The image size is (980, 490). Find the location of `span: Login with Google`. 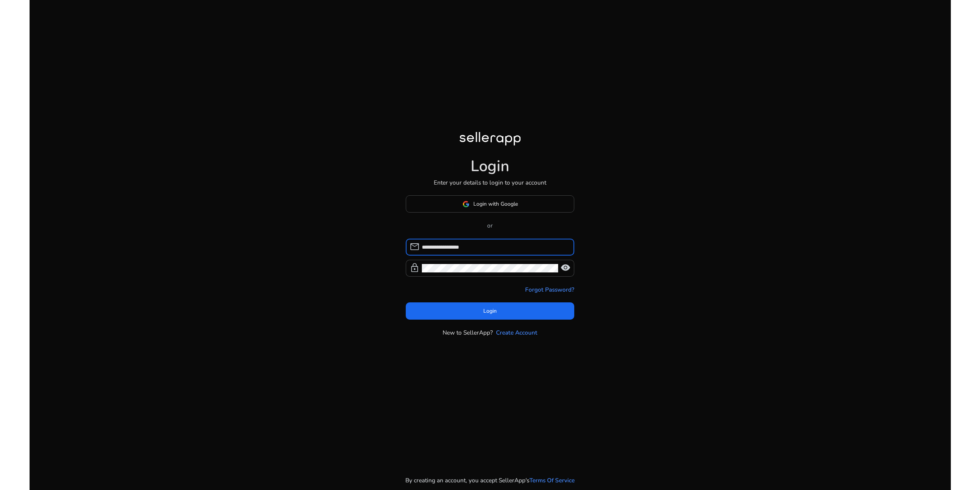

span: Login with Google is located at coordinates (496, 203).